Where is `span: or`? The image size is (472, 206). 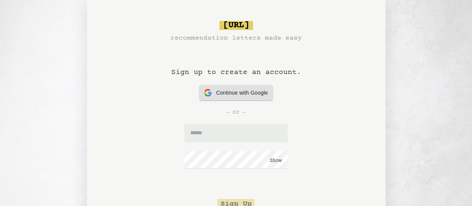 span: or is located at coordinates (236, 112).